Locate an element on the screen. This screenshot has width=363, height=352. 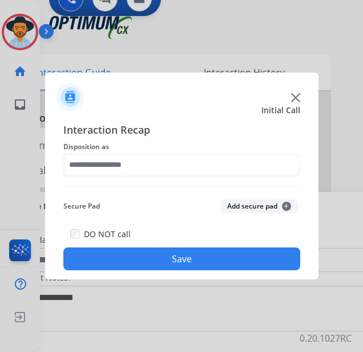
span: Disposition as is located at coordinates (182, 147).